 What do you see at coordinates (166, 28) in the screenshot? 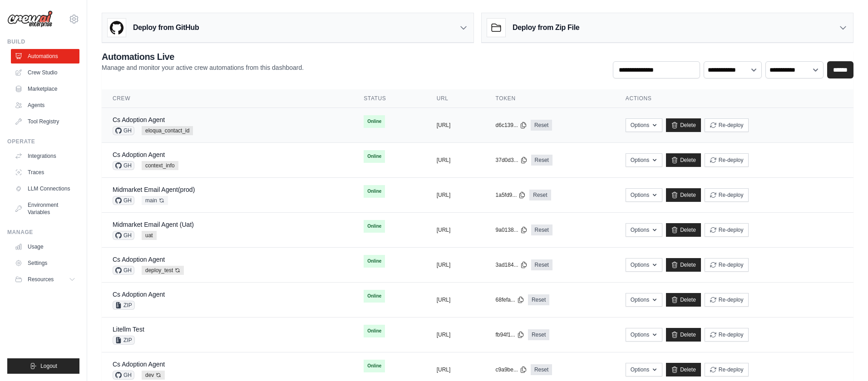
I see `h3: Deploy from GitHub` at bounding box center [166, 28].